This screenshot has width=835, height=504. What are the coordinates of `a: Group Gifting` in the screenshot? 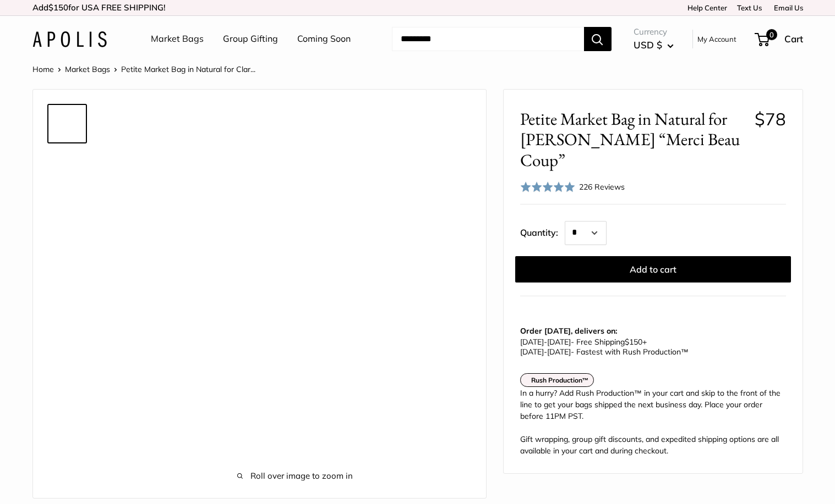 It's located at (250, 39).